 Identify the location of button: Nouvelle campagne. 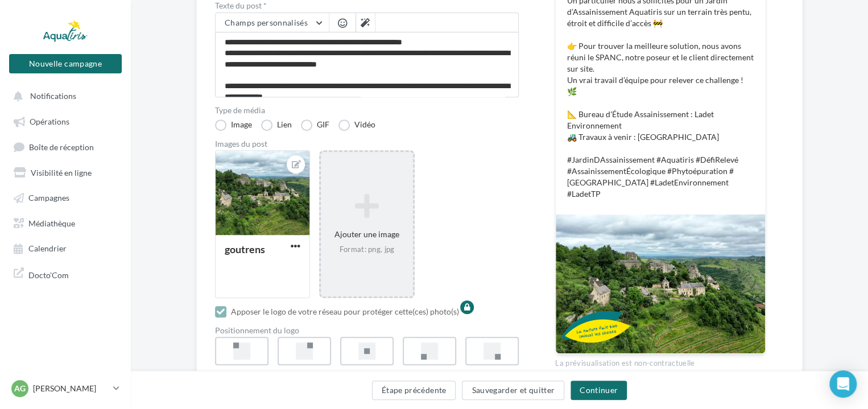
(66, 64).